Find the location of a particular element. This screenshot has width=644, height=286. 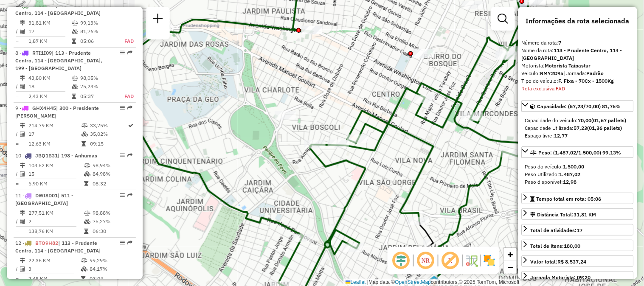

div: Peso: (1.487,02/1.500,00) 99,13% is located at coordinates (578, 175).